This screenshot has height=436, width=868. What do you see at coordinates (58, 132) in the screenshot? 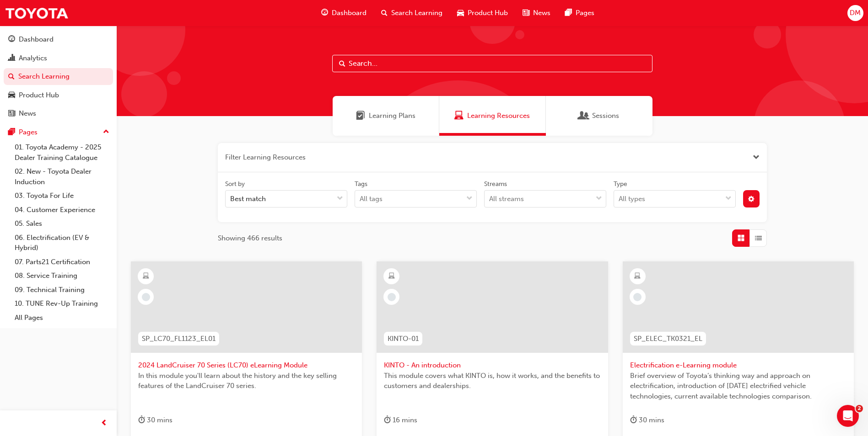
I see `button: Pages` at bounding box center [58, 132].